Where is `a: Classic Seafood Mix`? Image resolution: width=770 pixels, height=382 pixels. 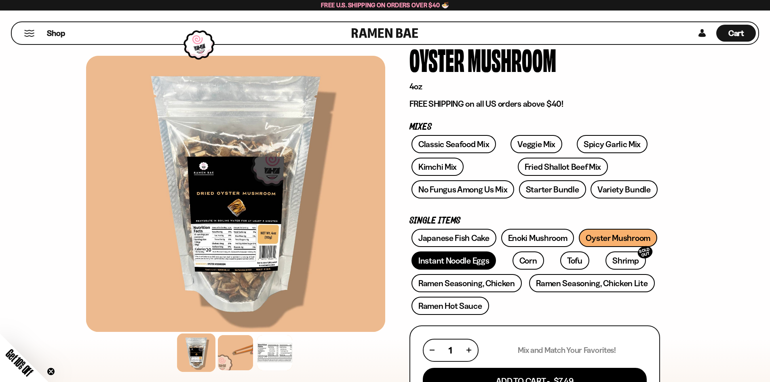 a: Classic Seafood Mix is located at coordinates (453, 144).